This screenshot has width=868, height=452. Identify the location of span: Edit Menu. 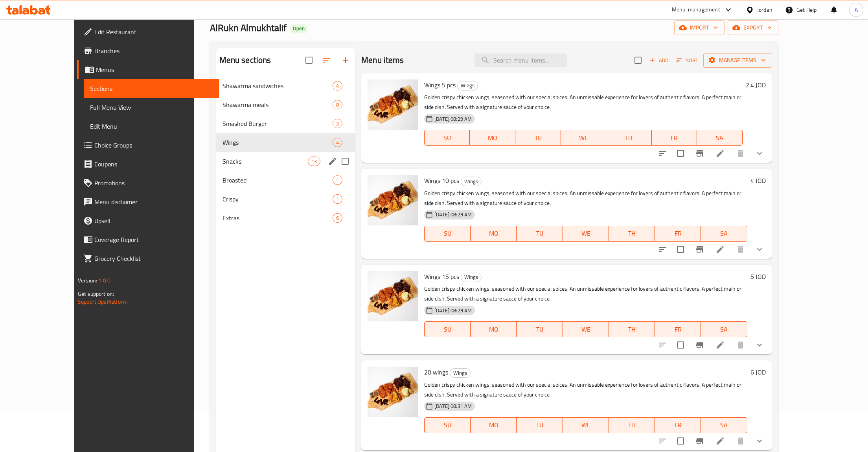
(151, 126).